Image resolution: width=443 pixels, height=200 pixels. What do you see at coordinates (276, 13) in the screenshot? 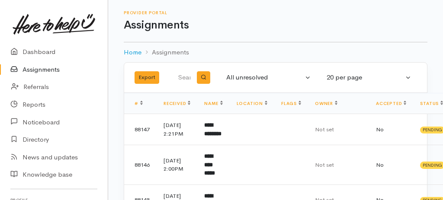
I see `h6: Provider Portal` at bounding box center [276, 13].